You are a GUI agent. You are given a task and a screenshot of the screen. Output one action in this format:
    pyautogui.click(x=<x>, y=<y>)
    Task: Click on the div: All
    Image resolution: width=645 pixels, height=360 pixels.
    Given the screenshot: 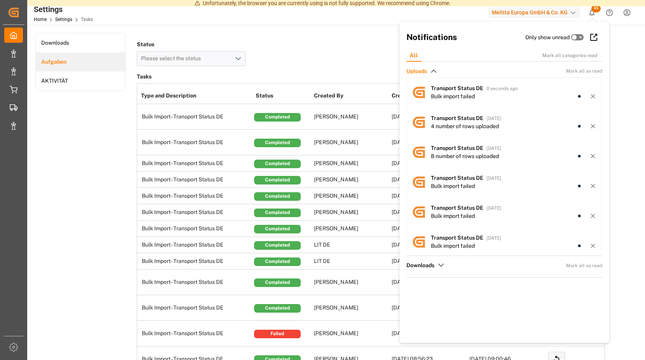 What is the action you would take?
    pyautogui.click(x=413, y=56)
    